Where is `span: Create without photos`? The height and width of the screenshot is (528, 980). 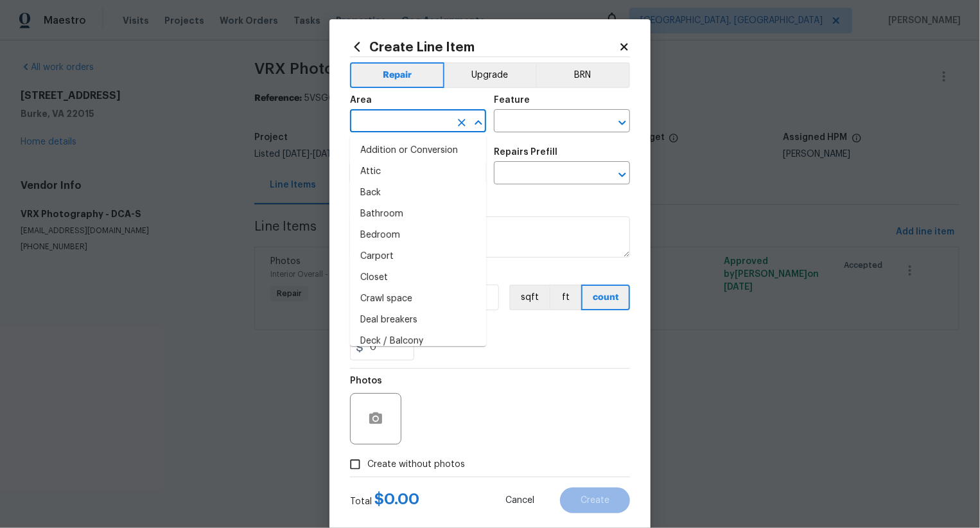
span: Create without photos is located at coordinates (416, 465).